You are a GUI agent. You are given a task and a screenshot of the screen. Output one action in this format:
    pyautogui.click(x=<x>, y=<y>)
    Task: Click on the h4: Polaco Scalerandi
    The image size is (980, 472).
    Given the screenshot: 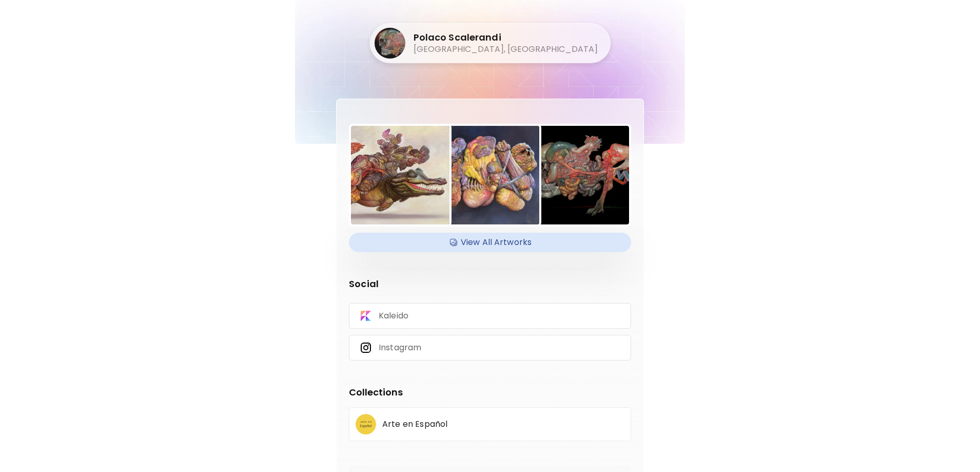 What is the action you would take?
    pyautogui.click(x=506, y=37)
    